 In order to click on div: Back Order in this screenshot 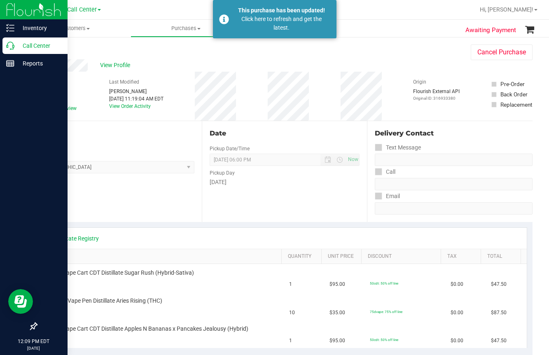, I will do `click(514, 94)`.